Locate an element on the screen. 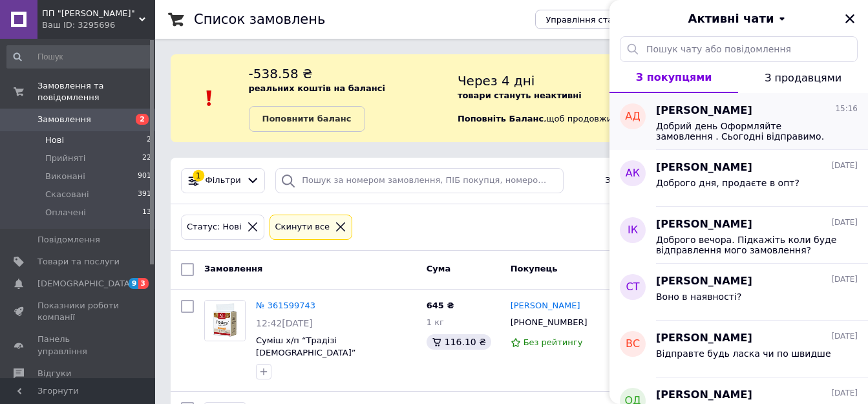  input: Пошук is located at coordinates (79, 57).